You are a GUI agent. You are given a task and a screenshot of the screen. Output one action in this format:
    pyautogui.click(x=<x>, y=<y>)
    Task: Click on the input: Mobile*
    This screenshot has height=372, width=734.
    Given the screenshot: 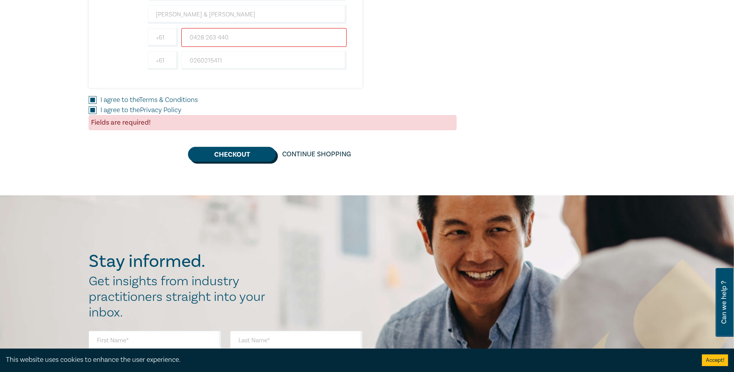 What is the action you would take?
    pyautogui.click(x=264, y=38)
    